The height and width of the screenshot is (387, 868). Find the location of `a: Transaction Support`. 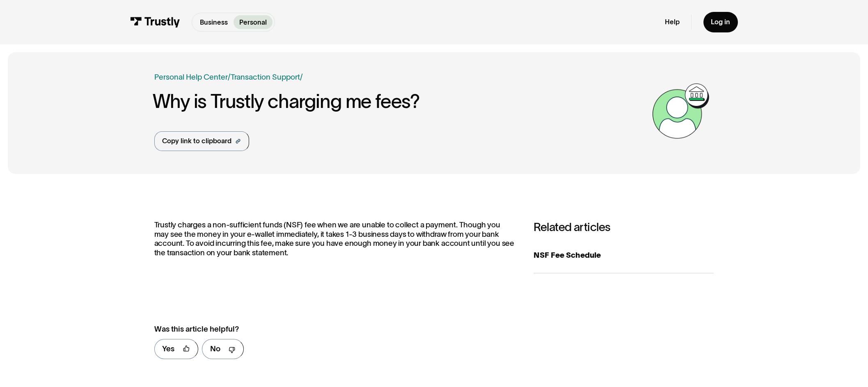

a: Transaction Support is located at coordinates (265, 77).